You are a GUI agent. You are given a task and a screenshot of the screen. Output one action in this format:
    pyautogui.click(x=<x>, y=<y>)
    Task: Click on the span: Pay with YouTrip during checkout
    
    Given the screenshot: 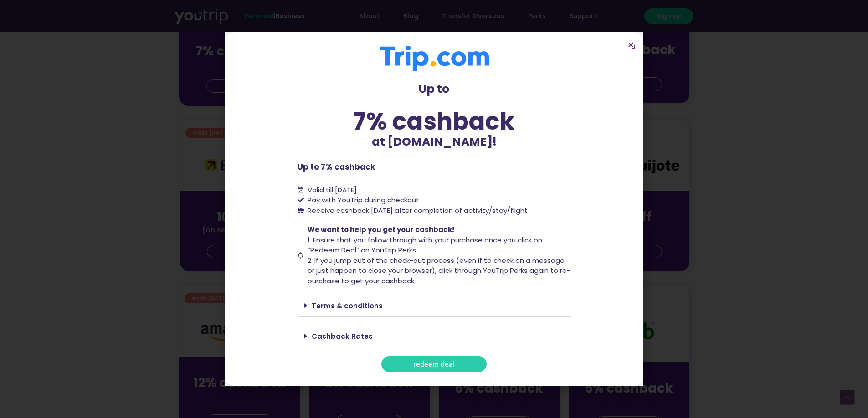 What is the action you would take?
    pyautogui.click(x=362, y=200)
    